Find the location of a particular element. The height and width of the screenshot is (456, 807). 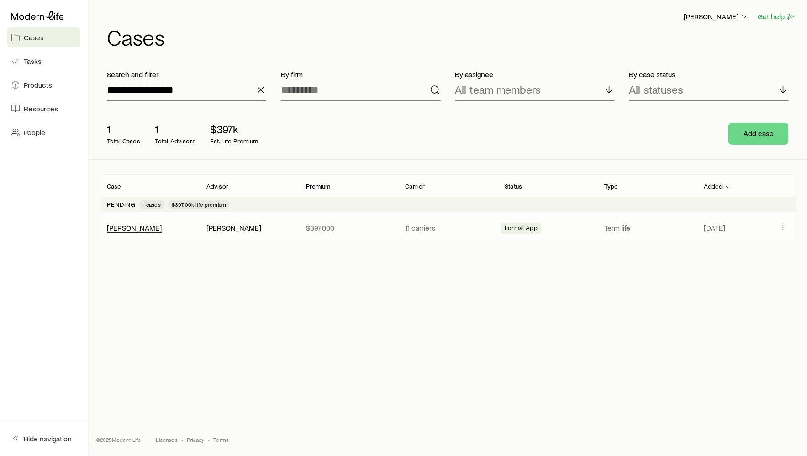

a: Products is located at coordinates (44, 85).